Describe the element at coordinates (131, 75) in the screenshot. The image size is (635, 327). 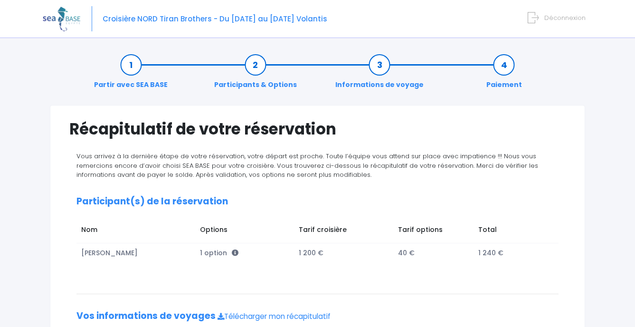
I see `a: Partir avec SEA BASE` at that location.